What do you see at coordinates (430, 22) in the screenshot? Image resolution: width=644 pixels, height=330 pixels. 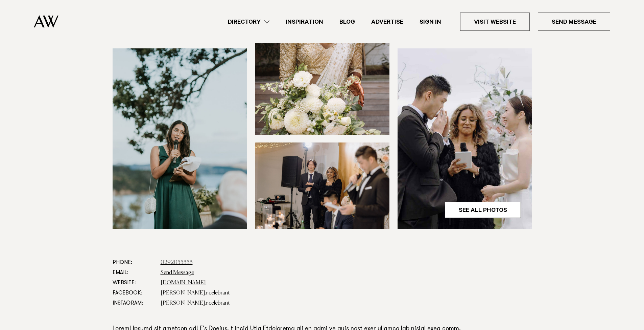 I see `a: Sign In` at bounding box center [430, 22].